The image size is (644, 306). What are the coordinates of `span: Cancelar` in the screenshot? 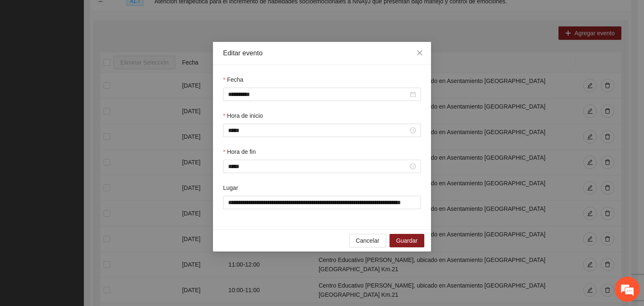 It's located at (368, 241).